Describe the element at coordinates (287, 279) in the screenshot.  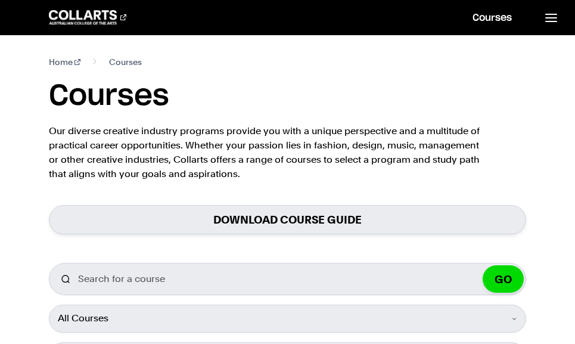
I see `form: Search for a course` at that location.